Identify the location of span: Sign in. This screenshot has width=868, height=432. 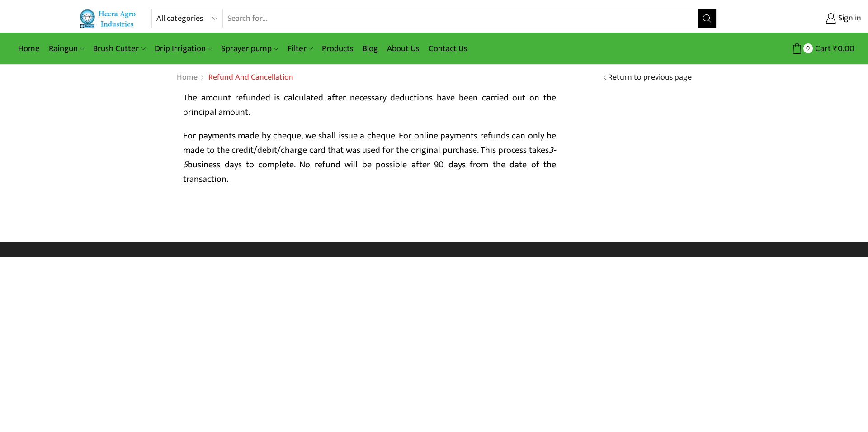
(849, 19).